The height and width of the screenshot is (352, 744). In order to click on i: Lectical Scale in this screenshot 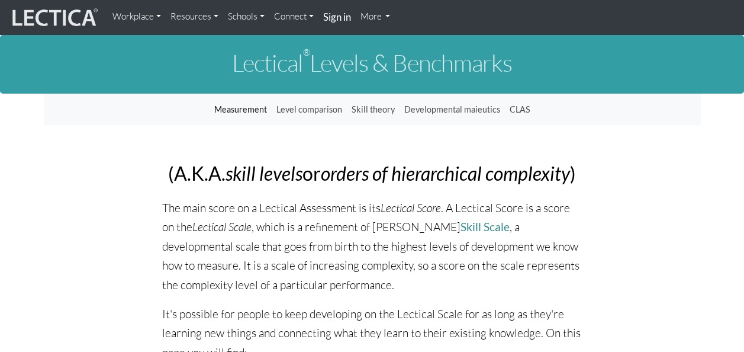, I will do `click(222, 227)`.